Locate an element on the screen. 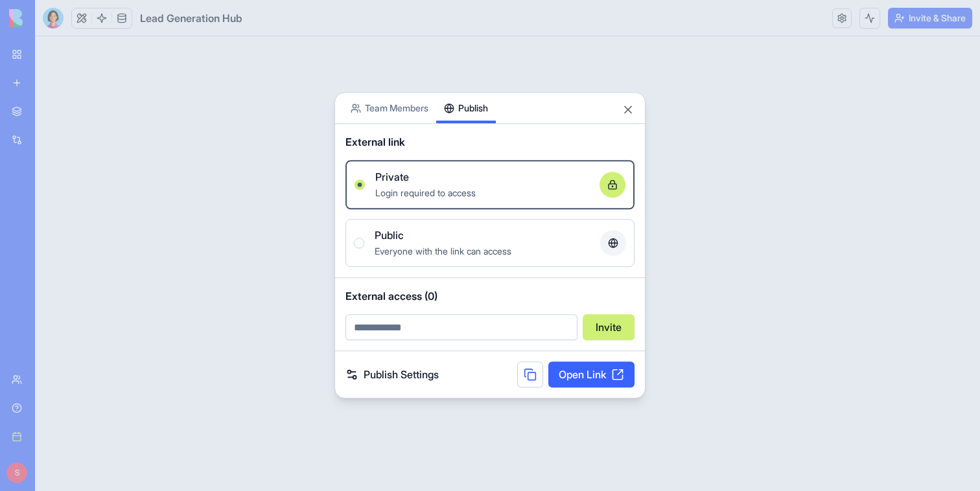 Image resolution: width=980 pixels, height=491 pixels. a: Publish Settings is located at coordinates (392, 375).